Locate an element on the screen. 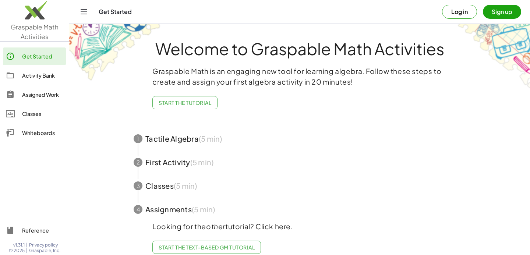 This screenshot has height=255, width=530. a: Start the Text-based GM Tutorial is located at coordinates (207, 248).